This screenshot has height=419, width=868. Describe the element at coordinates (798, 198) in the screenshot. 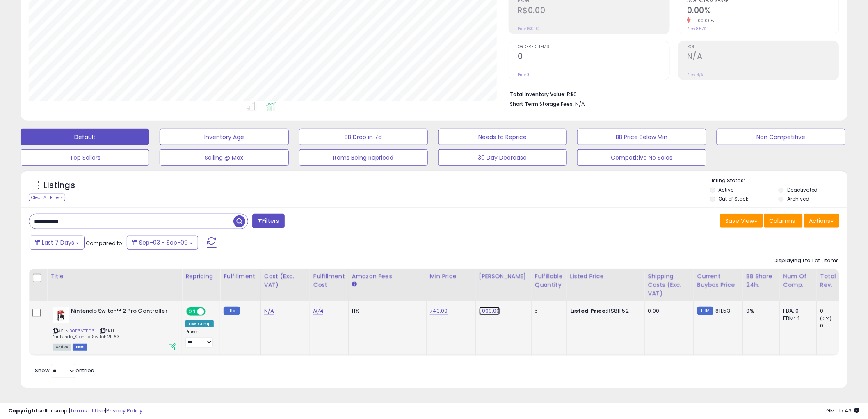

I see `label: Archived` at that location.